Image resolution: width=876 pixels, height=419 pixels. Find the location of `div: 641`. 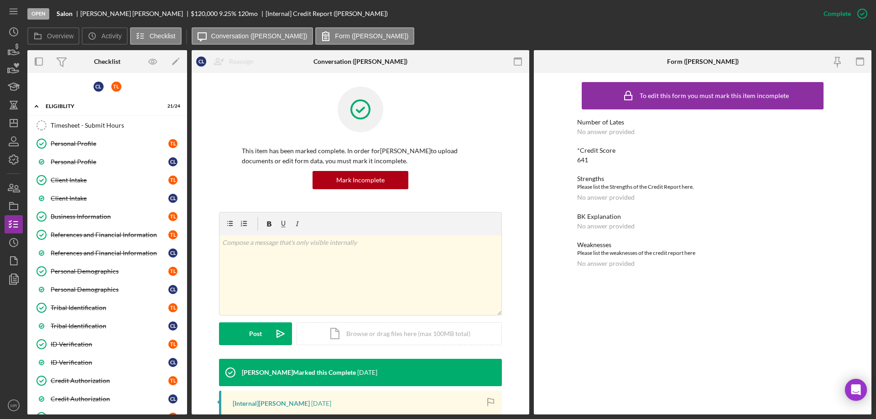

div: 641 is located at coordinates (583, 160).